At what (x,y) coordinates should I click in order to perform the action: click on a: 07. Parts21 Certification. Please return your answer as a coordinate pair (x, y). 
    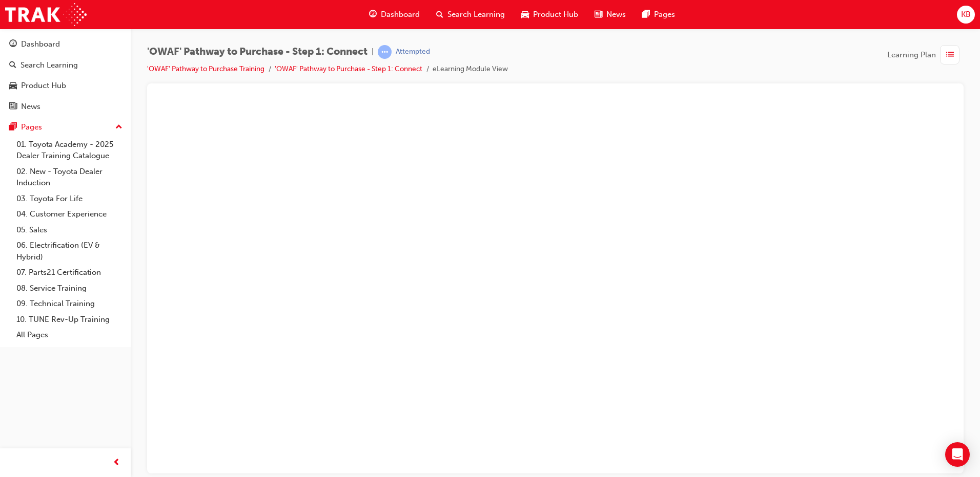
    Looking at the image, I should click on (69, 272).